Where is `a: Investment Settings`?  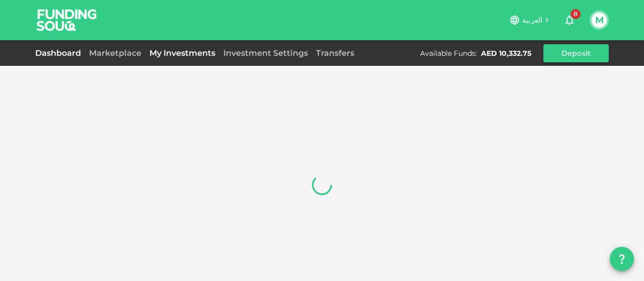
a: Investment Settings is located at coordinates (265, 53).